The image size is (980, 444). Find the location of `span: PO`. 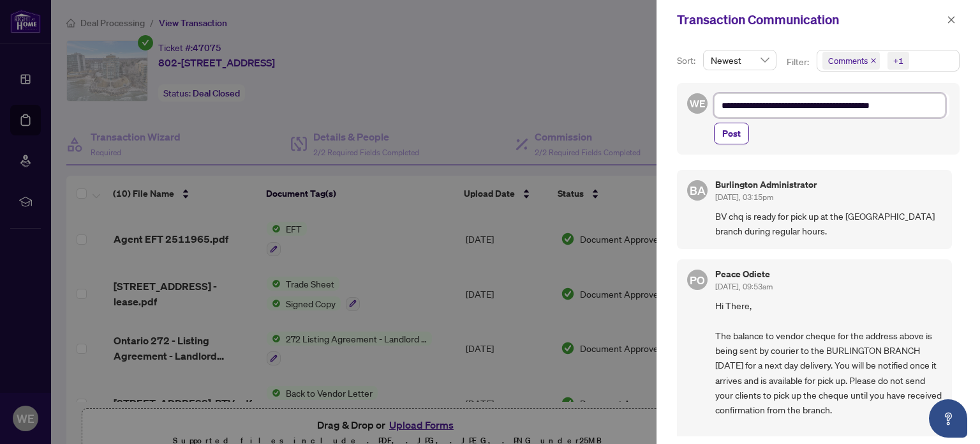

span: PO is located at coordinates (697, 279).